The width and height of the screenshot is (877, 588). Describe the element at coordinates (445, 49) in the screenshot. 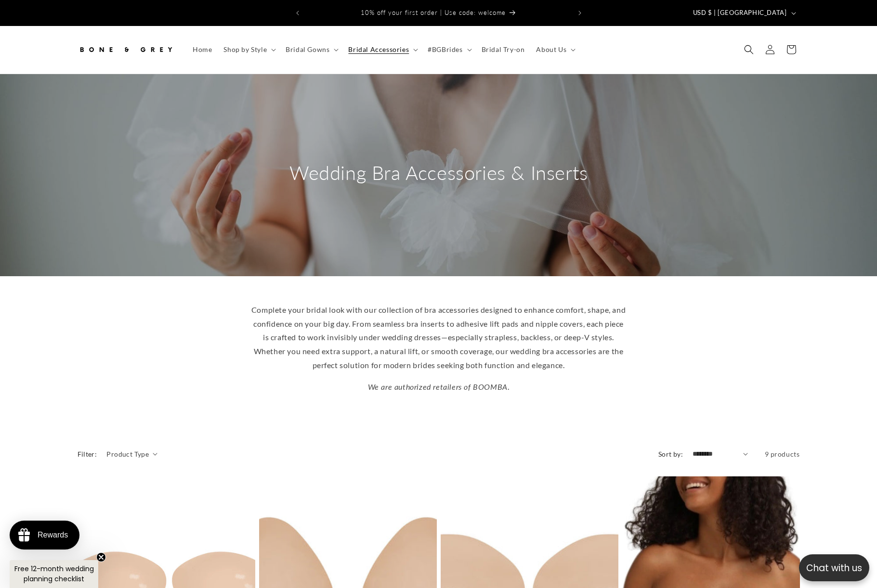

I see `span: #BGBrides` at that location.